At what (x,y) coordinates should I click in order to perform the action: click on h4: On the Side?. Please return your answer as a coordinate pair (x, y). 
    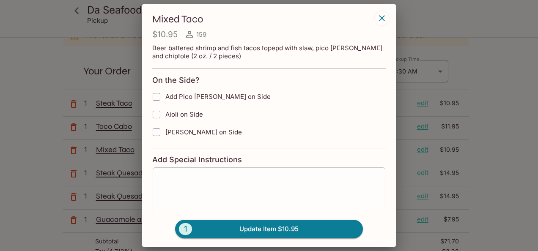
    Looking at the image, I should click on (176, 80).